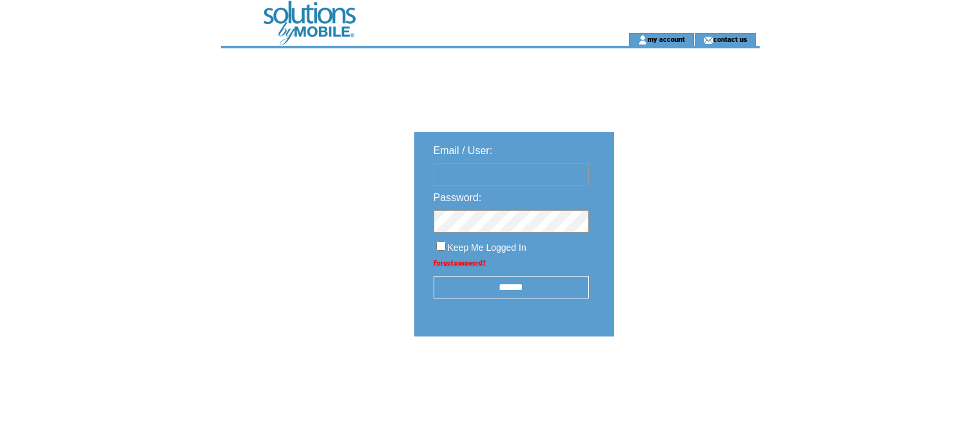 This screenshot has width=980, height=448. Describe the element at coordinates (459, 262) in the screenshot. I see `a: Forgot password?` at that location.